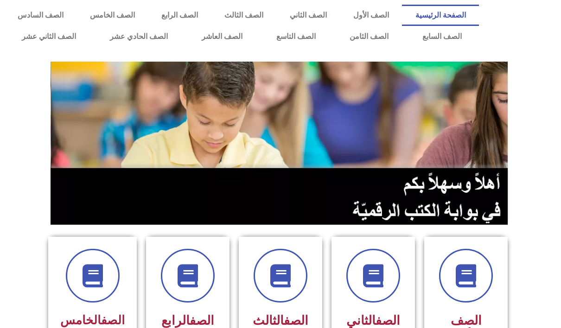 The height and width of the screenshot is (328, 561). I want to click on a: الصف السادس, so click(41, 15).